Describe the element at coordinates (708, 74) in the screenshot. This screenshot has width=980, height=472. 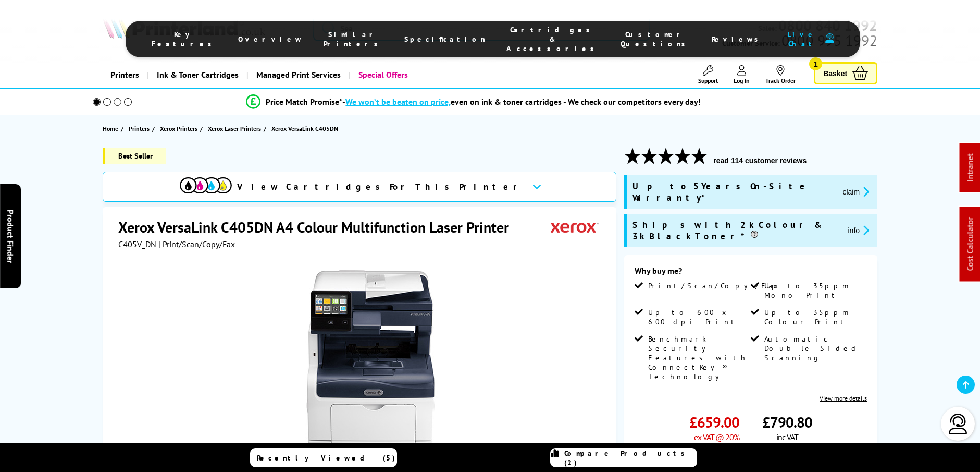
I see `a: Support` at that location.